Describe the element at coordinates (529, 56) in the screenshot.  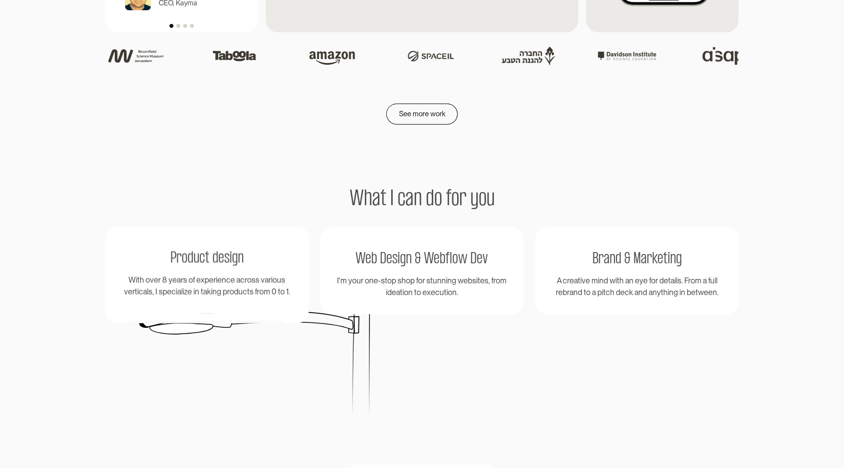
I see `img: SPNI logo` at that location.